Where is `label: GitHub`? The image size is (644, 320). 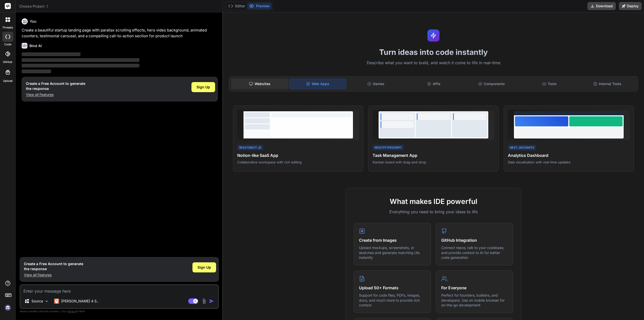 label: GitHub is located at coordinates (7, 62).